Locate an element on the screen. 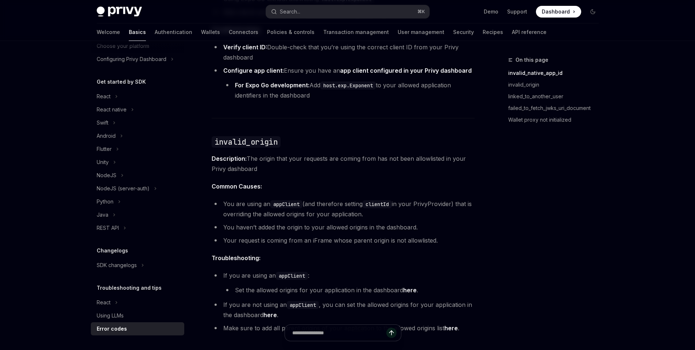 The height and width of the screenshot is (350, 695). li: If you are using an : is located at coordinates (343, 282).